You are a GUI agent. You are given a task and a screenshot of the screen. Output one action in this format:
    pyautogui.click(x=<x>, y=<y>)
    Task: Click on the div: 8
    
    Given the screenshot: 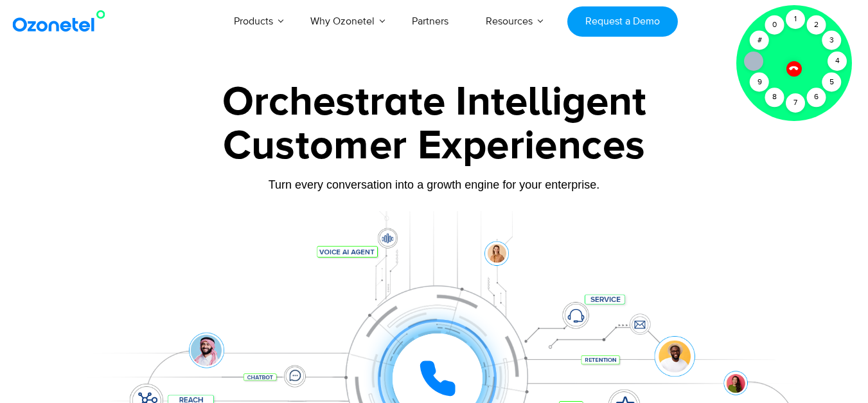 What is the action you would take?
    pyautogui.click(x=776, y=97)
    